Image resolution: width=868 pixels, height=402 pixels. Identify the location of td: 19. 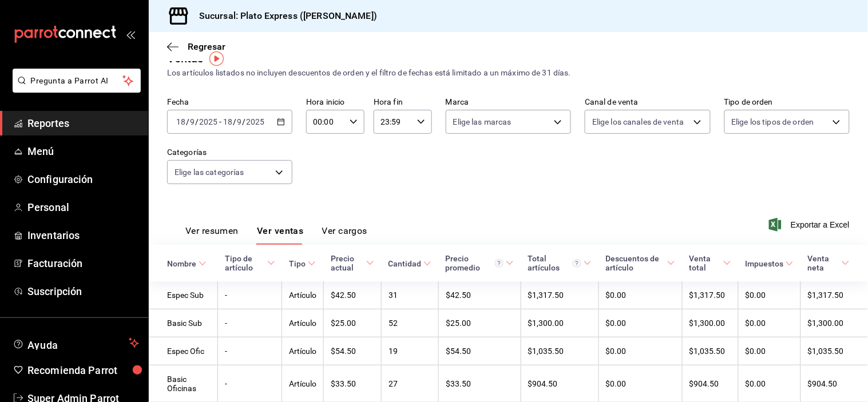
(410, 351).